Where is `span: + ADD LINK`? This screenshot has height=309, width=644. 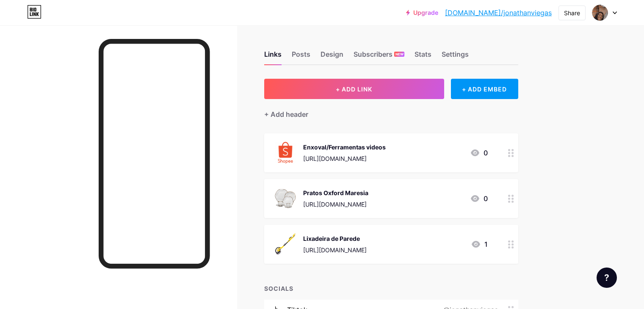
span: + ADD LINK is located at coordinates (354, 89).